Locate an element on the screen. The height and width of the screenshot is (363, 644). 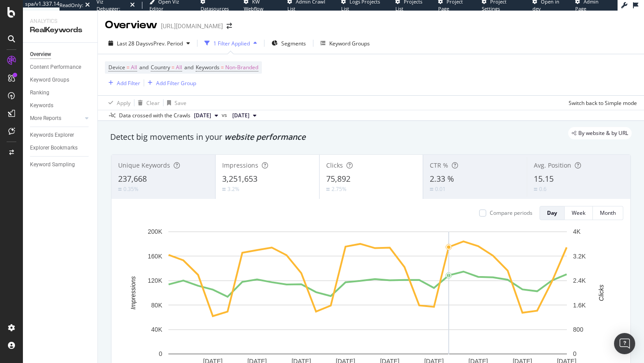
div: Week is located at coordinates (579, 213).